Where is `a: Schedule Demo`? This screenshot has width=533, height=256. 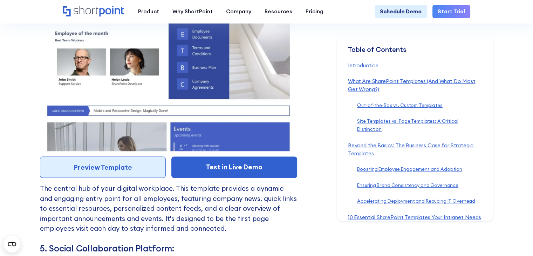 a: Schedule Demo is located at coordinates (401, 12).